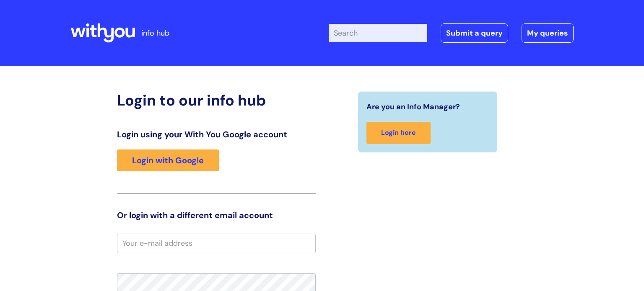 This screenshot has width=644, height=291. Describe the element at coordinates (216, 134) in the screenshot. I see `h3: Login using your With You Google account` at that location.